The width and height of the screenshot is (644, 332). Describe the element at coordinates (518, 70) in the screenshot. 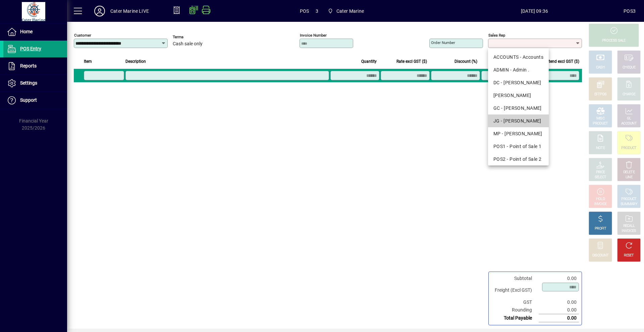

I see `mat-option: ADMIN - Admin .` at that location.